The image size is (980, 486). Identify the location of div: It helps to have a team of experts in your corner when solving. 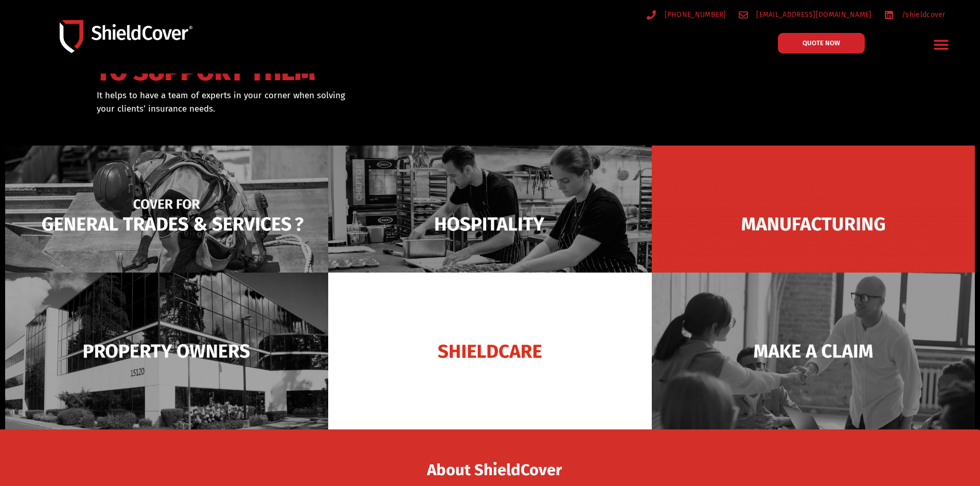
(319, 102).